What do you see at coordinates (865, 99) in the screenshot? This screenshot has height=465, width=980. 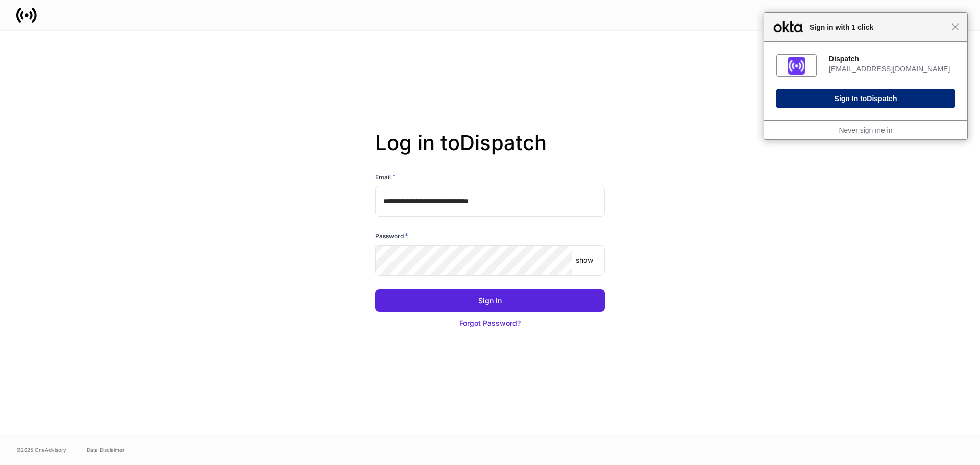 I see `button: Sign In toDispatch` at bounding box center [865, 99].